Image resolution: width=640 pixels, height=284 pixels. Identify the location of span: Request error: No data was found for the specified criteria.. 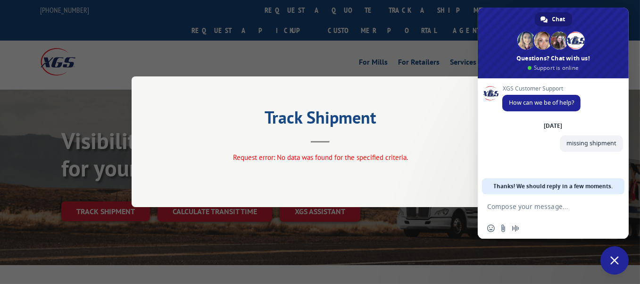
(320, 158).